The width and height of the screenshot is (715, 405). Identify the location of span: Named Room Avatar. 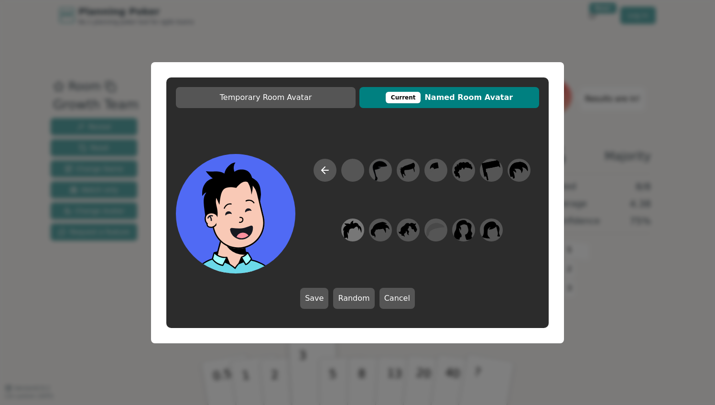
(449, 97).